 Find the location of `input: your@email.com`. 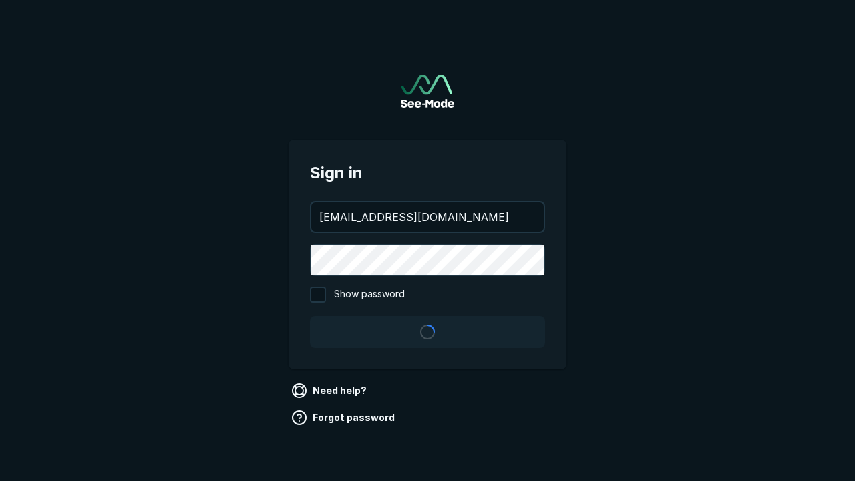

input: your@email.com is located at coordinates (428, 217).